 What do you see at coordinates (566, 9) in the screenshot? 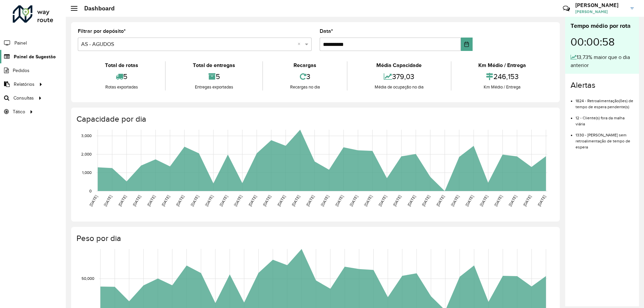
I see `a: Contato Rápido` at bounding box center [566, 9].